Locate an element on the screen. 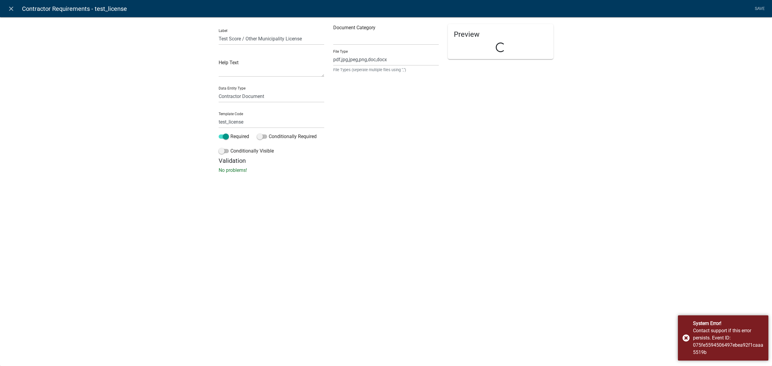 The height and width of the screenshot is (366, 772). span: Contractor Requirements - test_license is located at coordinates (75, 9).